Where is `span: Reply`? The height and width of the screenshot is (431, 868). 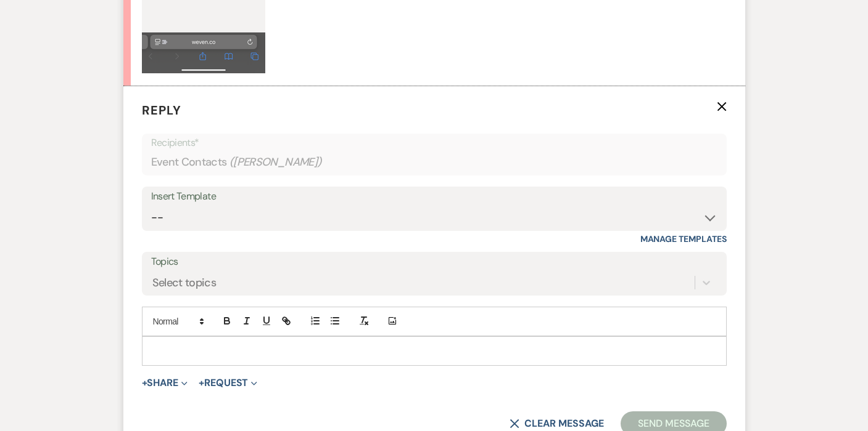 span: Reply is located at coordinates (161, 110).